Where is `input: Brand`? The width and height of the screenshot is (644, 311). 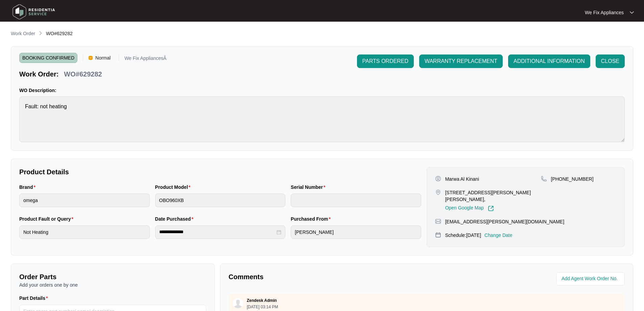 input: Brand is located at coordinates (85, 201).